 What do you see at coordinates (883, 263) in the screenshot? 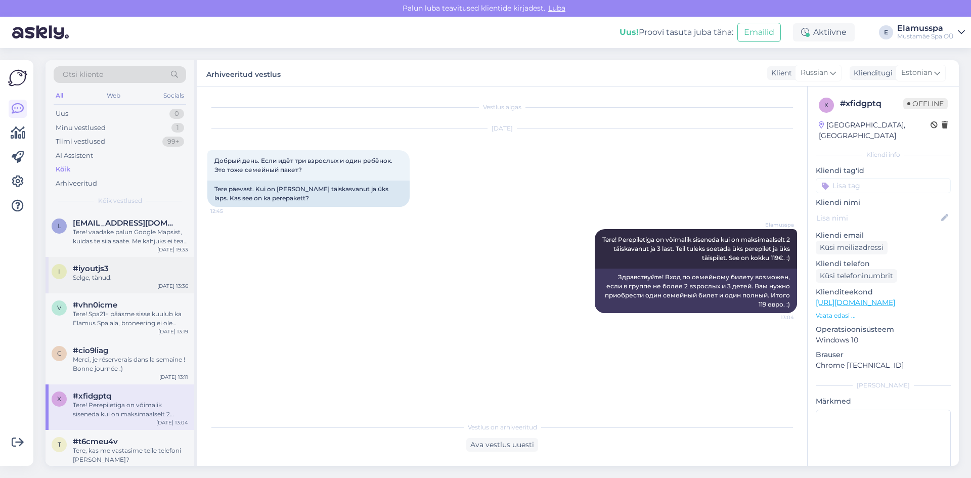
I see `p: Kliendi telefon` at bounding box center [883, 263].